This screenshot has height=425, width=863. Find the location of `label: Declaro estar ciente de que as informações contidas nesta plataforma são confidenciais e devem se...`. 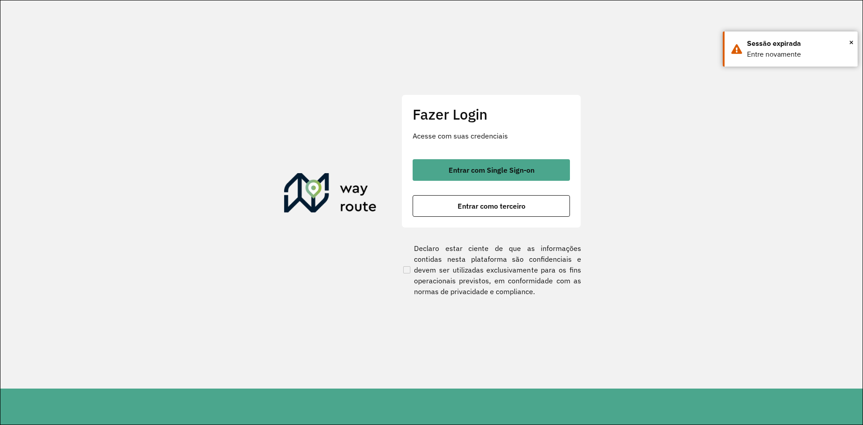

label: Declaro estar ciente de que as informações contidas nesta plataforma são confidenciais e devem se... is located at coordinates (491, 270).